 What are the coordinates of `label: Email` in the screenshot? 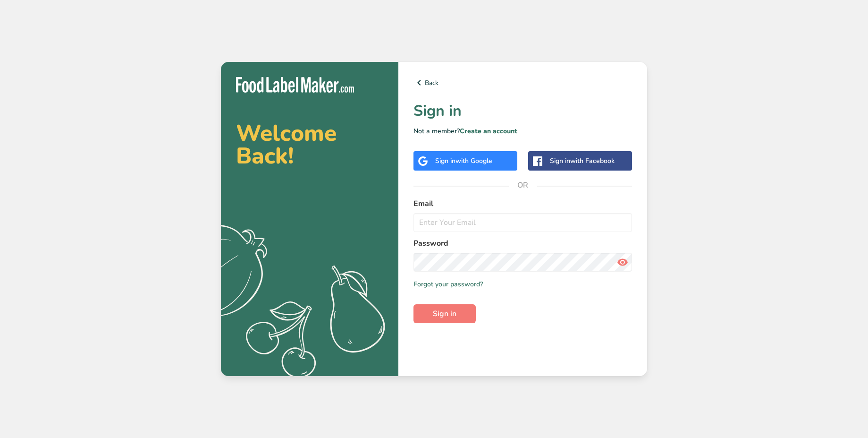 It's located at (523, 203).